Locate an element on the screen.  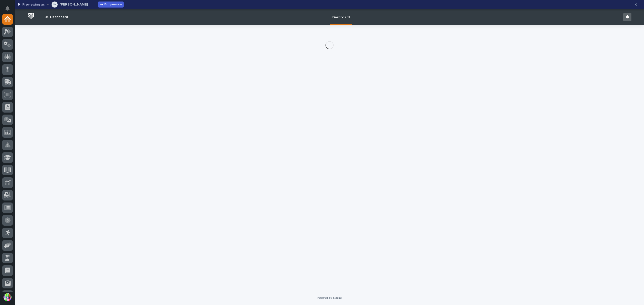
a: Powered By Stacker is located at coordinates (329, 298).